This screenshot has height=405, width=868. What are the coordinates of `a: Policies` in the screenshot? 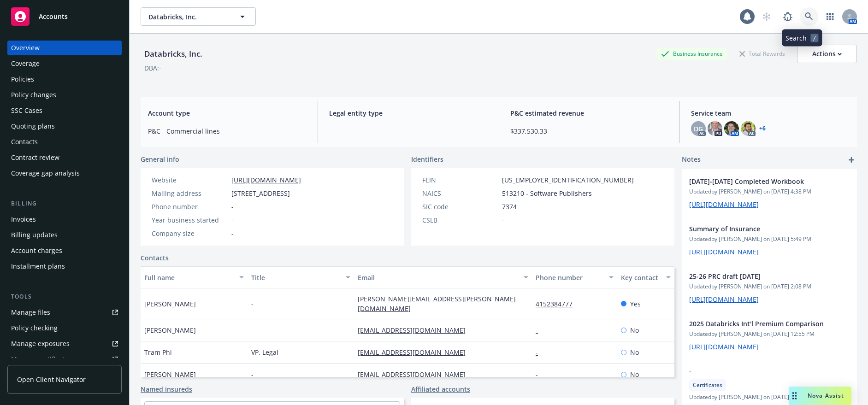 It's located at (64, 79).